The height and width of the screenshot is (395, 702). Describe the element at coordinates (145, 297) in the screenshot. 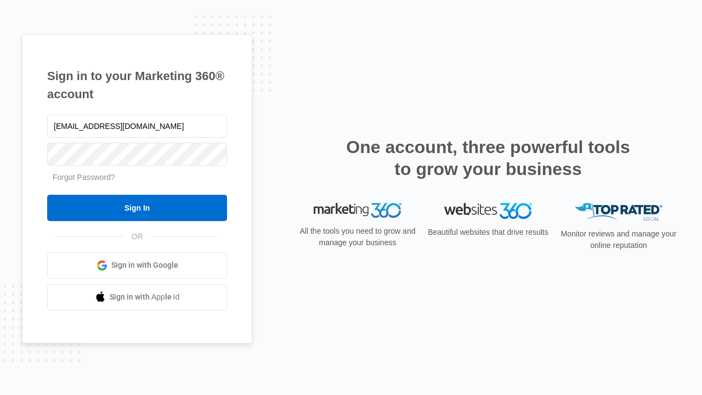

I see `span: Sign in with Apple Id` at that location.